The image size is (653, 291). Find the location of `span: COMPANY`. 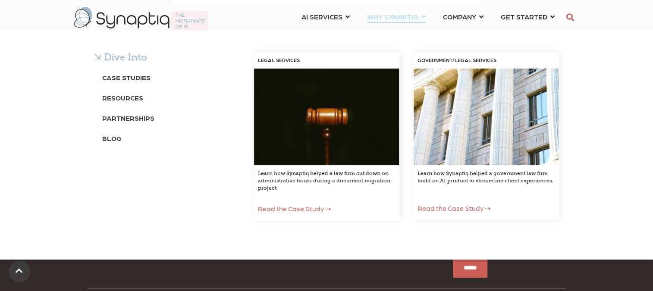

span: COMPANY is located at coordinates (460, 16).